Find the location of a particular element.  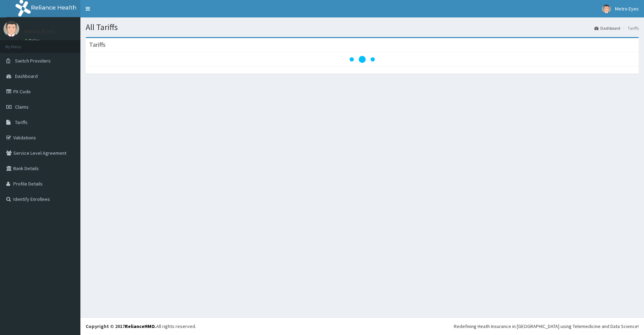

li: Tariffs is located at coordinates (630, 28).